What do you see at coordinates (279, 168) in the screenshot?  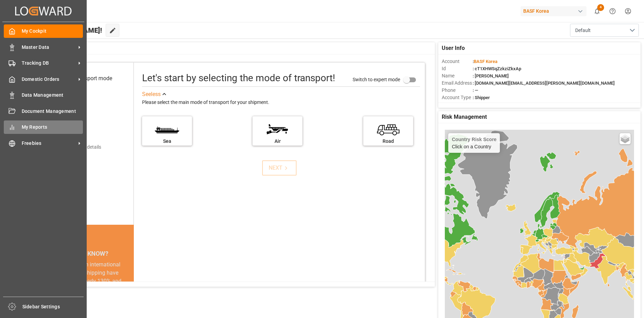 I see `button: NEXT` at bounding box center [279, 168].